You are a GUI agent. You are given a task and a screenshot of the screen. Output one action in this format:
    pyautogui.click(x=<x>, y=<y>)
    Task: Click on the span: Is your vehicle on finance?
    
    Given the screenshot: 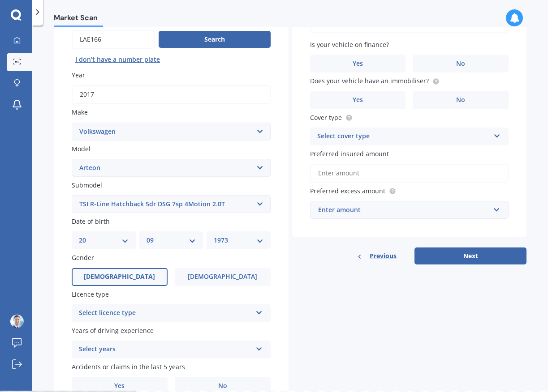 What is the action you would take?
    pyautogui.click(x=349, y=44)
    